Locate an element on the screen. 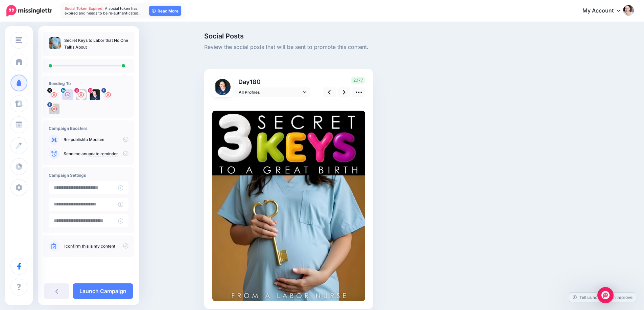 The image size is (644, 310). h4: Sending To is located at coordinates (89, 83).